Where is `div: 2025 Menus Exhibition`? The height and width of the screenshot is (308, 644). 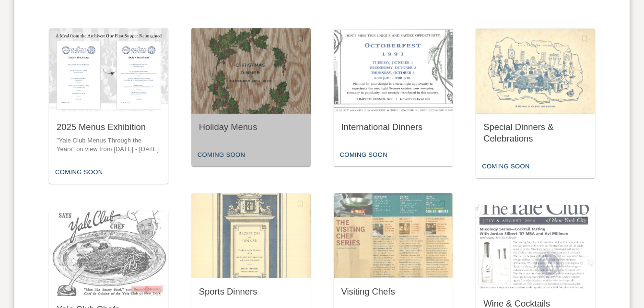
div: 2025 Menus Exhibition is located at coordinates (108, 127).